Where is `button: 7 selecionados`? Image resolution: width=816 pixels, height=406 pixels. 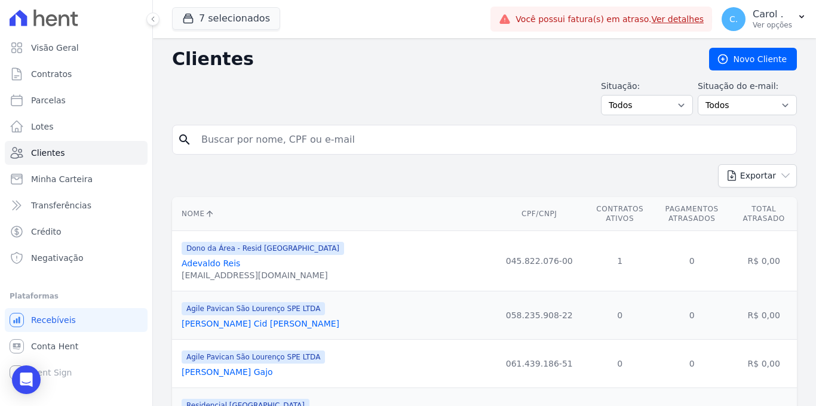 button: 7 selecionados is located at coordinates (226, 19).